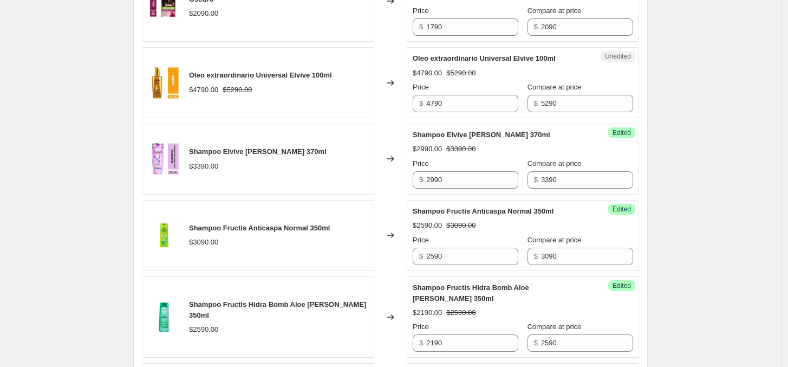 The width and height of the screenshot is (788, 367). Describe the element at coordinates (204, 242) in the screenshot. I see `div: $3090.00` at that location.